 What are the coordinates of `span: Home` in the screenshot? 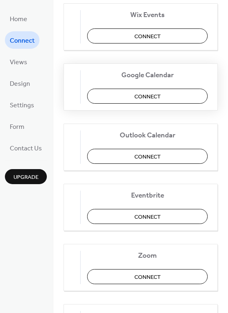 It's located at (18, 19).